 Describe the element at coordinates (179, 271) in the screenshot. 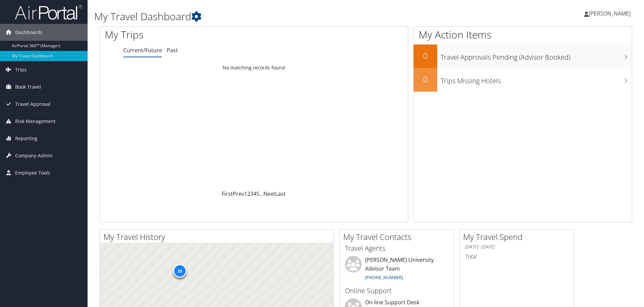

I see `div: 10` at that location.